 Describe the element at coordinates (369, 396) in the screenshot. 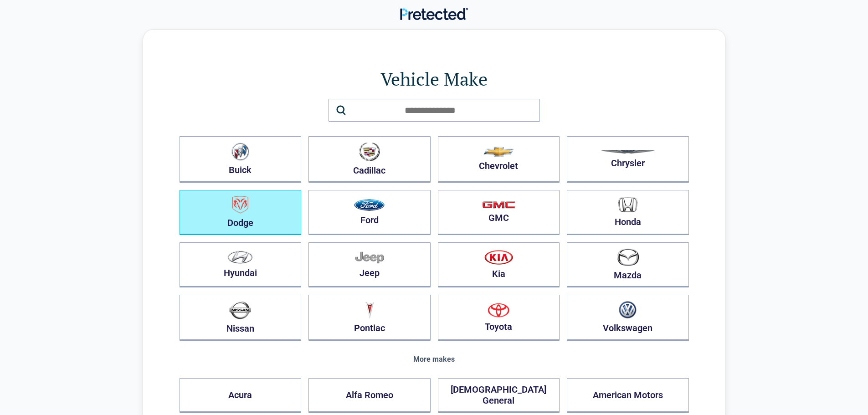

I see `button: Alfa Romeo` at that location.